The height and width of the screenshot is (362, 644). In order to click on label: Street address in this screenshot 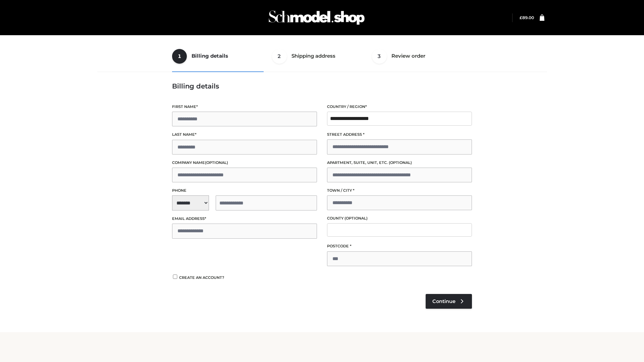, I will do `click(399, 135)`.